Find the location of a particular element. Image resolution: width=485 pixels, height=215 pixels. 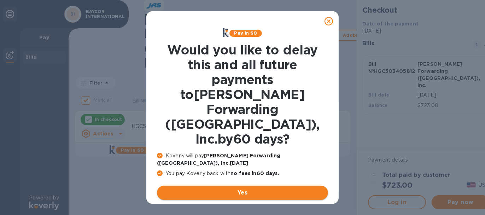

p: Koverly will pay is located at coordinates (243, 159).